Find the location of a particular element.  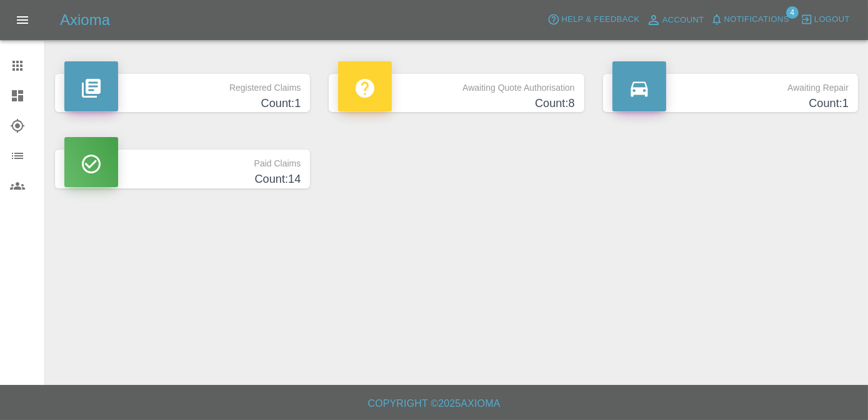

span: Notifications is located at coordinates (757, 19).